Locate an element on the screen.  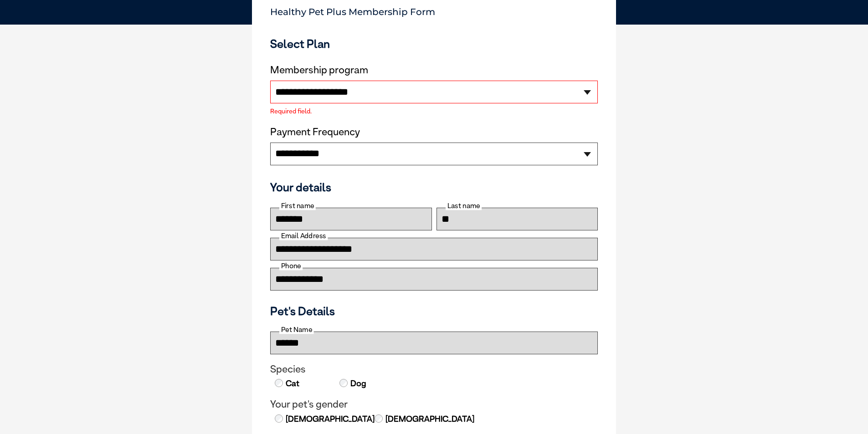
h3: Pet's Details is located at coordinates (434, 311).